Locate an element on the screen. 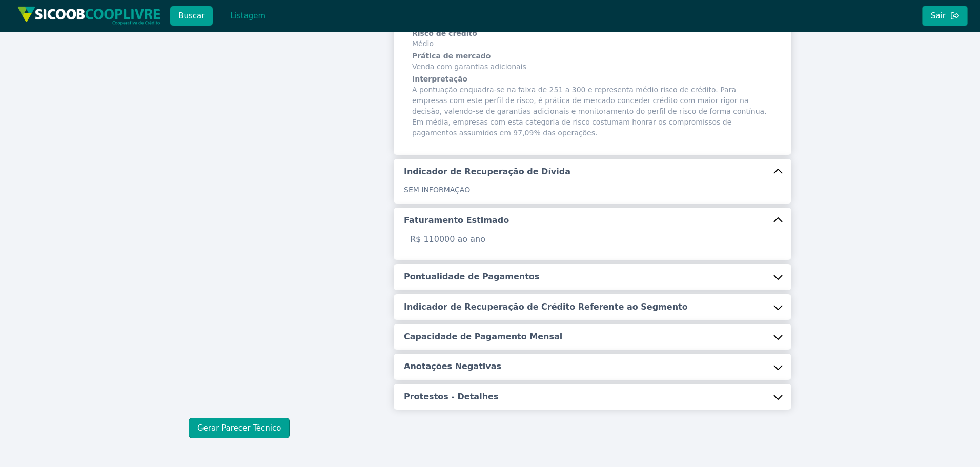 The image size is (980, 467). button: Listagem is located at coordinates (248, 16).